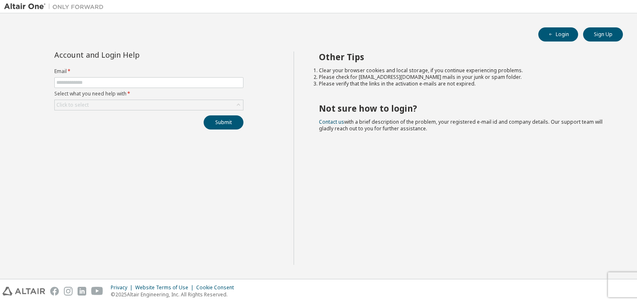  What do you see at coordinates (123, 287) in the screenshot?
I see `div: Privacy` at bounding box center [123, 287].